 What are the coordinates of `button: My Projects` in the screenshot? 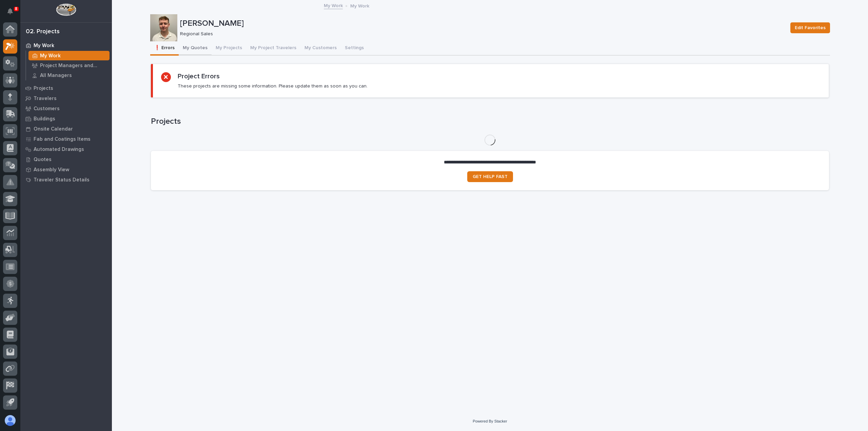 It's located at (229, 48).